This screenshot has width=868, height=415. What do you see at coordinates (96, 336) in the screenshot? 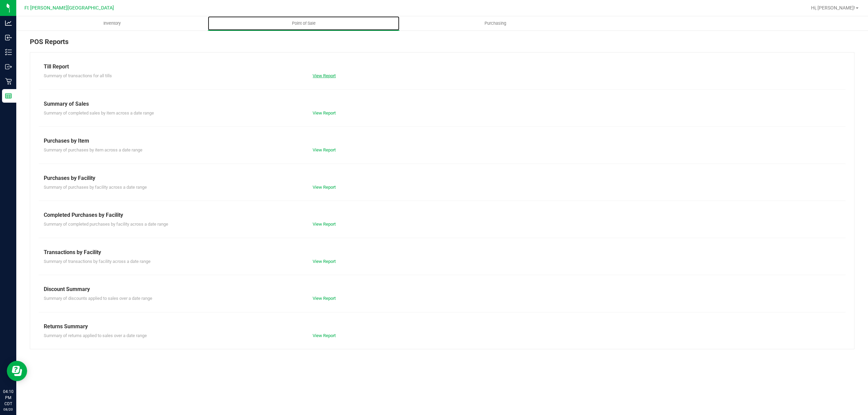
I see `span: Summary of returns applied to sales over a date range` at bounding box center [96, 336].